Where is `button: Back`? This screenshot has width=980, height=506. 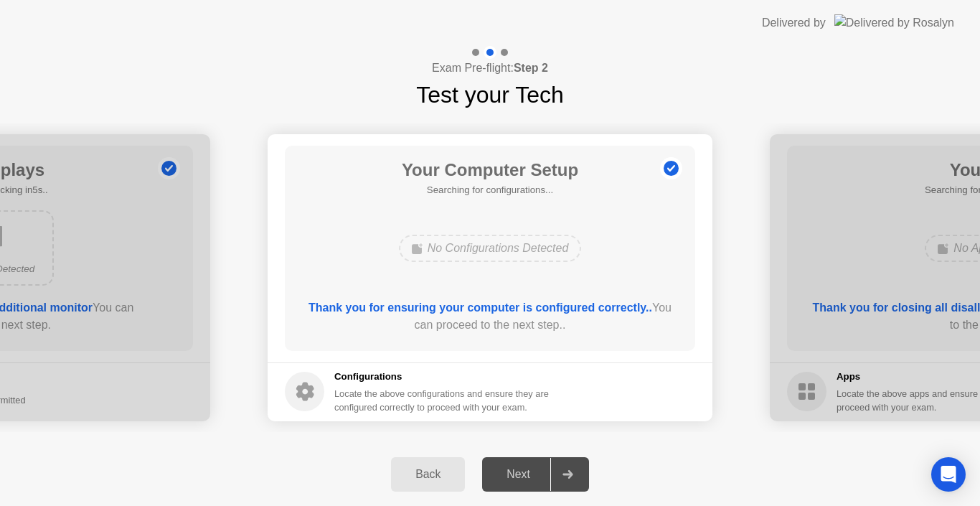 button: Back is located at coordinates (427, 474).